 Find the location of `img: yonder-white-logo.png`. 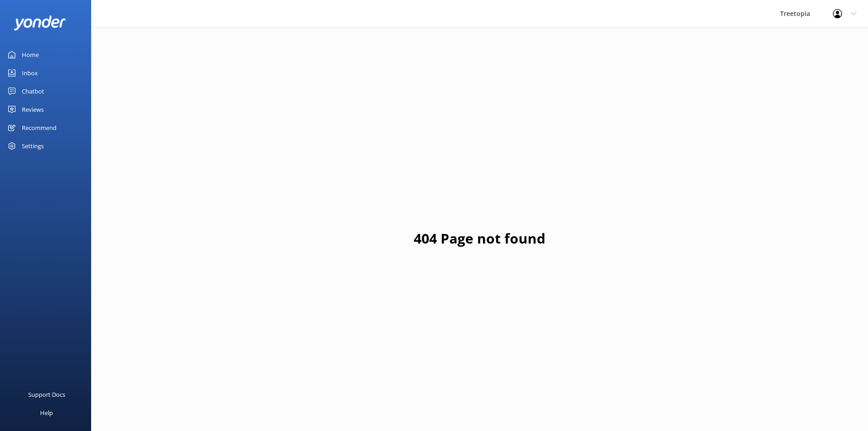

img: yonder-white-logo.png is located at coordinates (40, 23).